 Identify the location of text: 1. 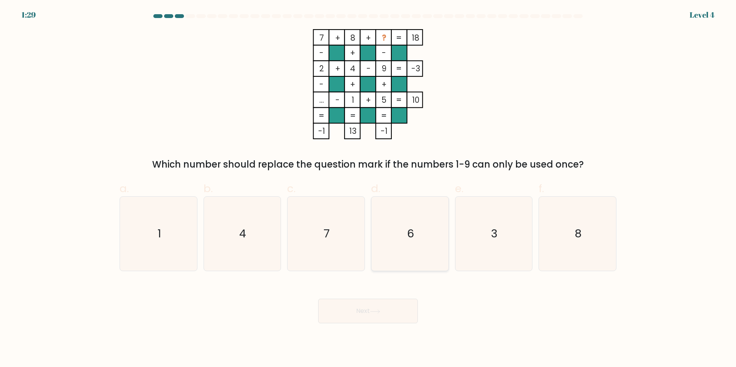
(159, 234).